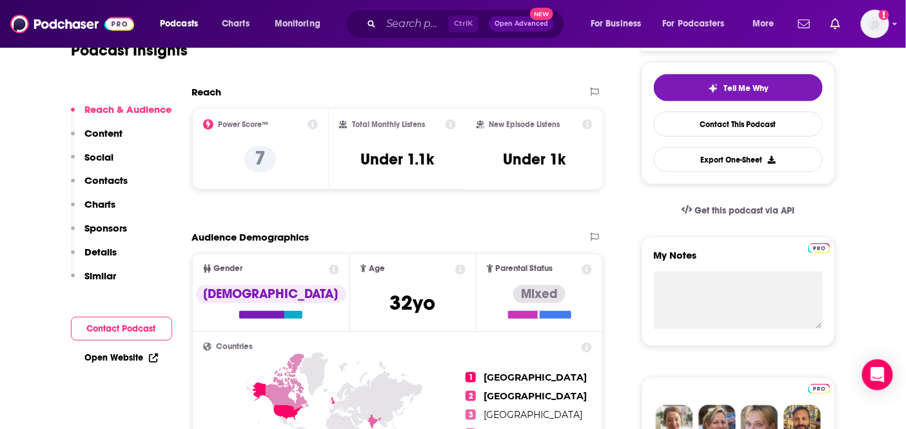  I want to click on p: Social, so click(99, 157).